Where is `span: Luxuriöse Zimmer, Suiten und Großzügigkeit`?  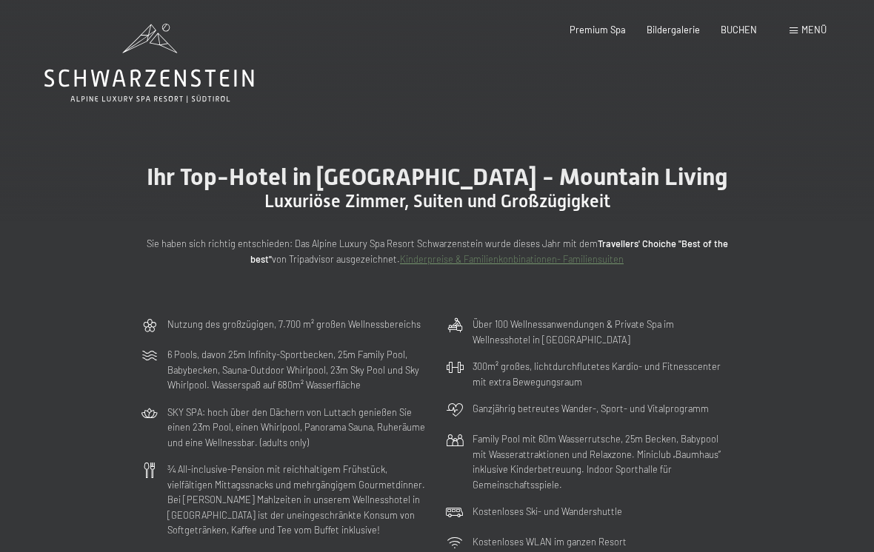 span: Luxuriöse Zimmer, Suiten und Großzügigkeit is located at coordinates (437, 201).